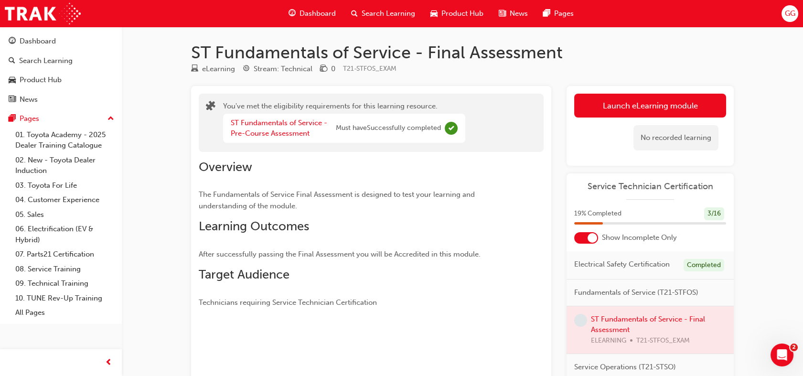  Describe the element at coordinates (65, 140) in the screenshot. I see `a: 01. Toyota Academy - 2025 Dealer Training Catalogue` at that location.